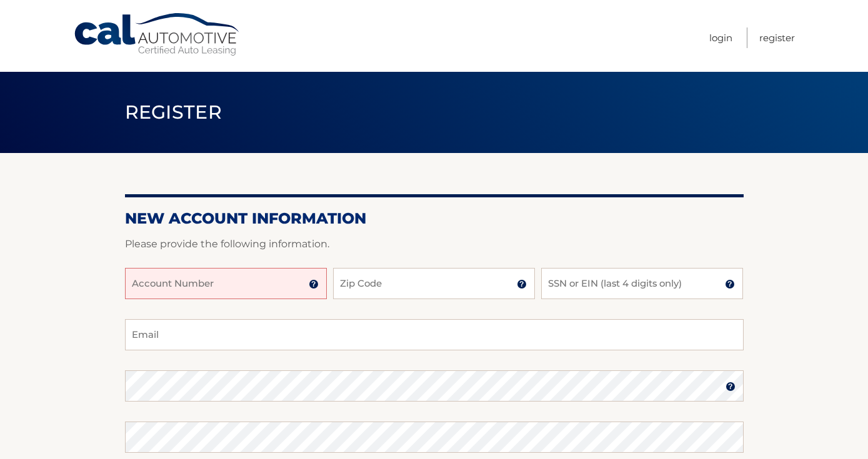 The height and width of the screenshot is (459, 868). Describe the element at coordinates (173, 111) in the screenshot. I see `span: Register` at that location.